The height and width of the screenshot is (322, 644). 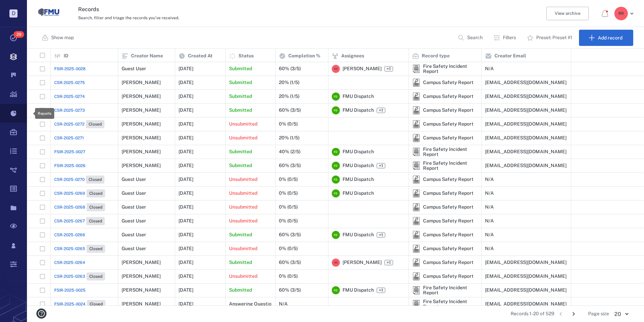 What do you see at coordinates (80, 207) in the screenshot?
I see `a: CSR-2025-0268Closed` at bounding box center [80, 207].